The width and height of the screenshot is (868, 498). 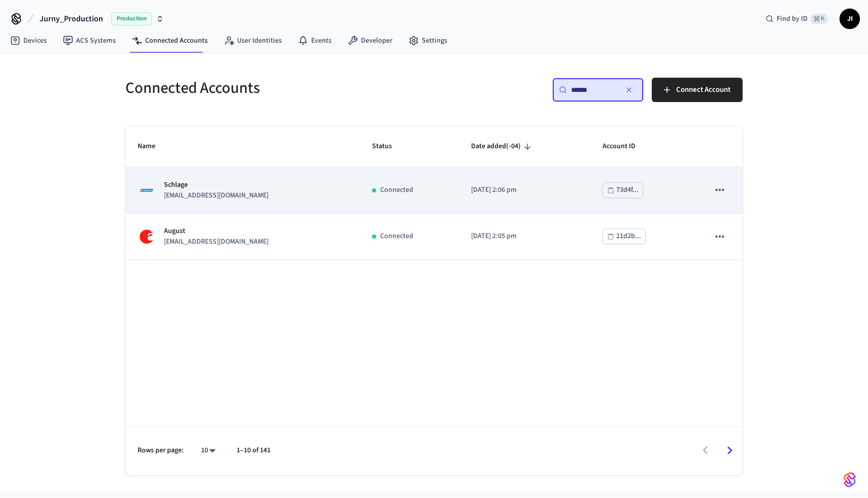 What do you see at coordinates (703, 90) in the screenshot?
I see `span: Connect Account` at bounding box center [703, 90].